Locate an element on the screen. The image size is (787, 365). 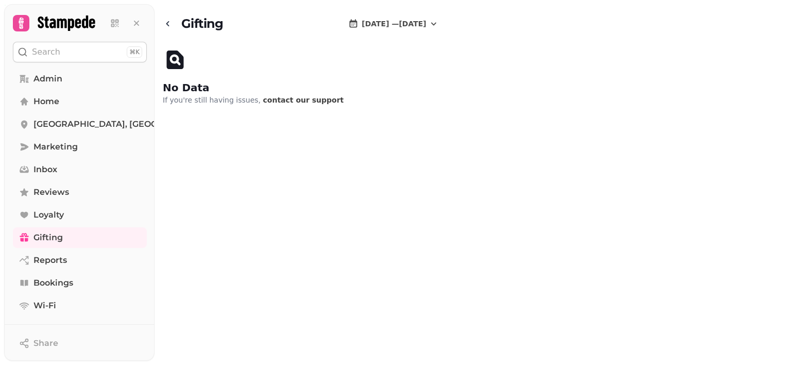
span: contact our support is located at coordinates (303, 100).